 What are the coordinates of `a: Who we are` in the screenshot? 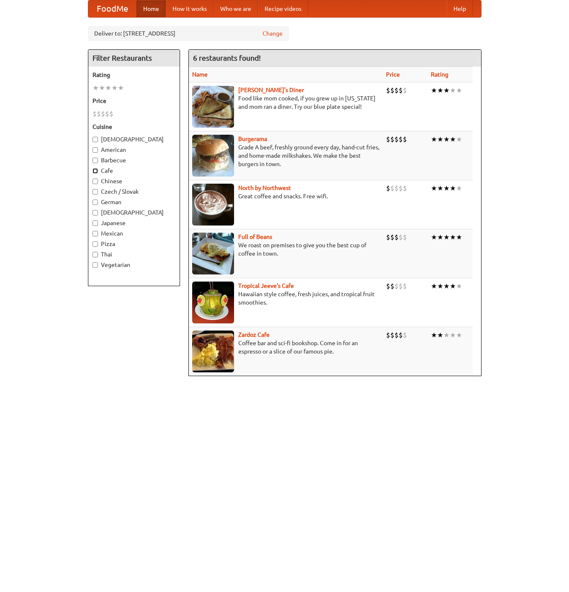 It's located at (236, 9).